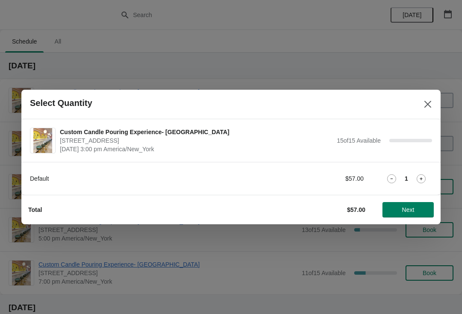 The height and width of the screenshot is (314, 462). What do you see at coordinates (324, 179) in the screenshot?
I see `div: $57.00` at bounding box center [324, 179].